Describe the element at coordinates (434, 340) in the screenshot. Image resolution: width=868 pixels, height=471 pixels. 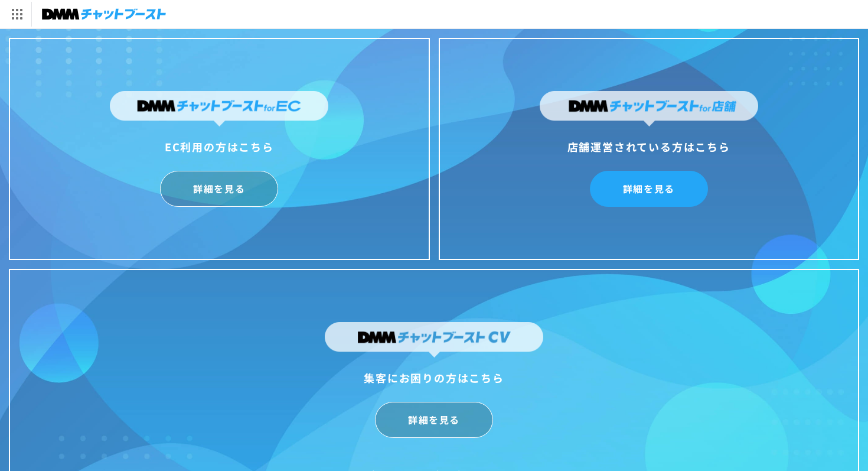
I see `img: DMMチャットブーストCV` at that location.